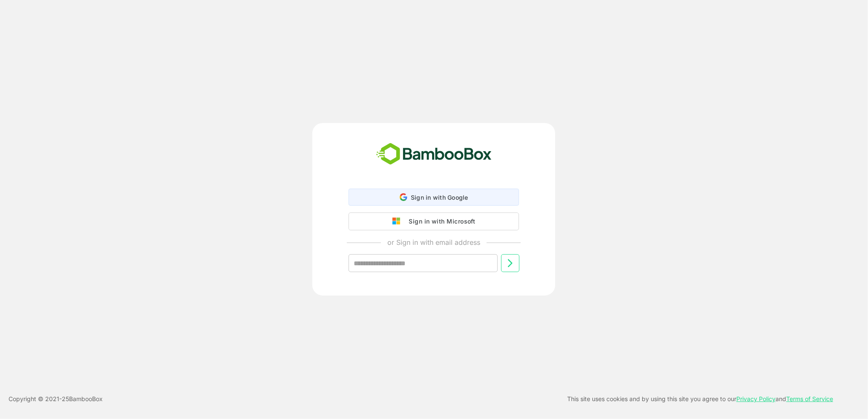 Image resolution: width=868 pixels, height=419 pixels. What do you see at coordinates (434, 221) in the screenshot?
I see `button: Sign in with Microsoft` at bounding box center [434, 221].